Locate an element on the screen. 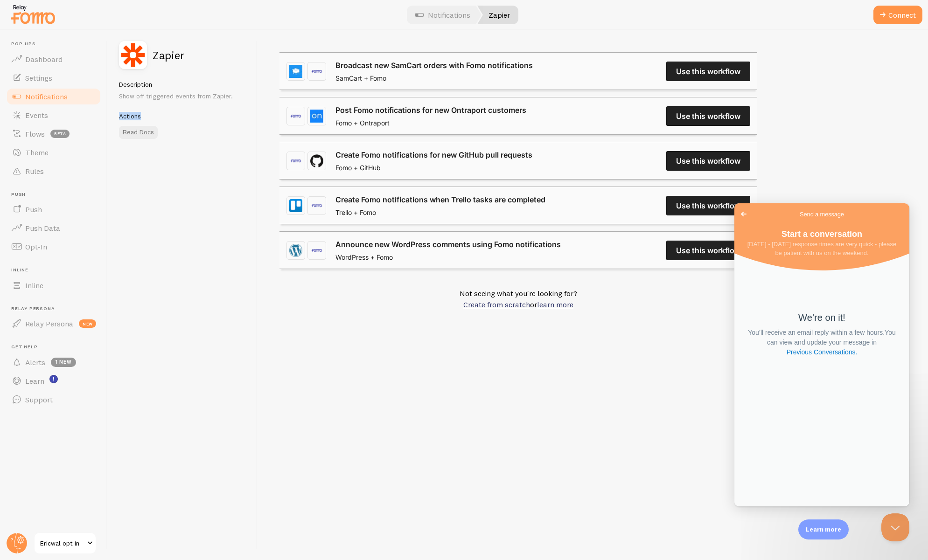 The width and height of the screenshot is (928, 560). img: fomo_icons_zapier.svg is located at coordinates (133, 55).